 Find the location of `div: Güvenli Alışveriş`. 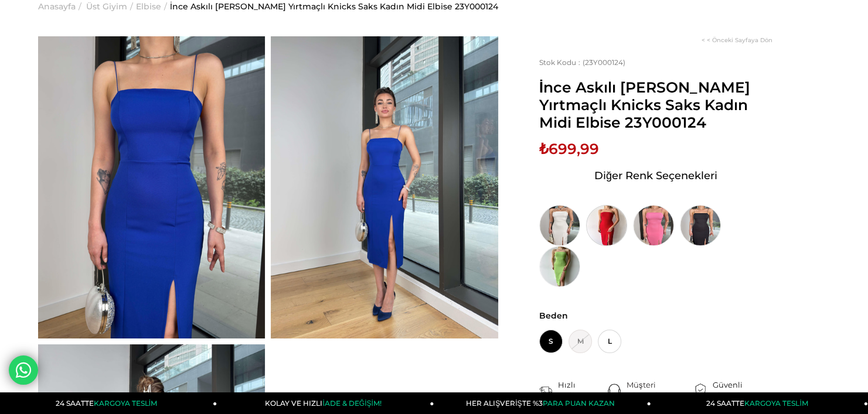

div: Güvenli Alışveriş is located at coordinates (742, 390).